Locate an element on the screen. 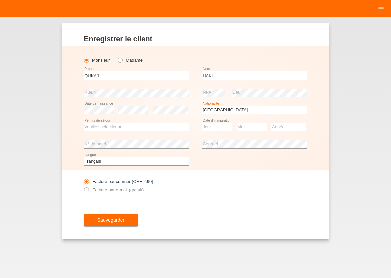 The height and width of the screenshot is (278, 391). button: Sauvegarder is located at coordinates (111, 220).